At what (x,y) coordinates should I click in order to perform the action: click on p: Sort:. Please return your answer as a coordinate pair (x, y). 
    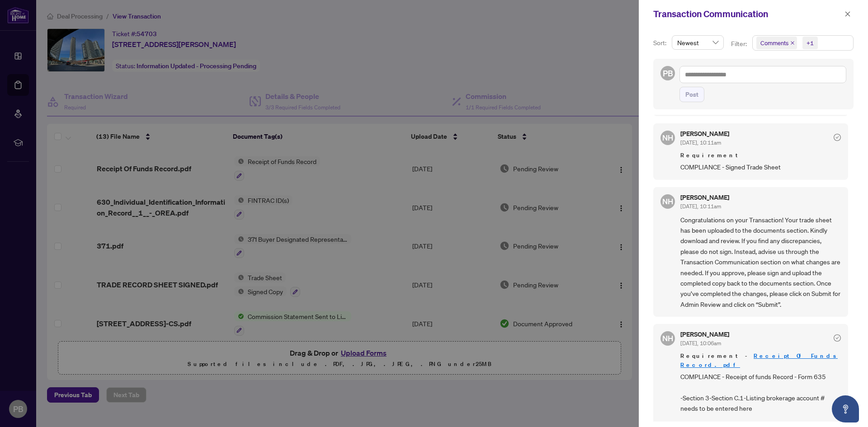
    Looking at the image, I should click on (661, 43).